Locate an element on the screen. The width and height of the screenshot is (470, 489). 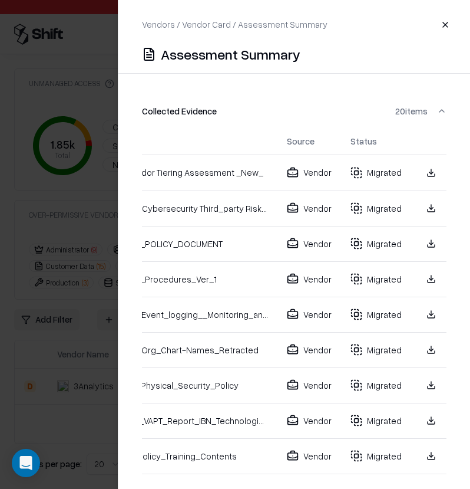
button: IMS_Procedures_Ver_1 is located at coordinates (172, 279).